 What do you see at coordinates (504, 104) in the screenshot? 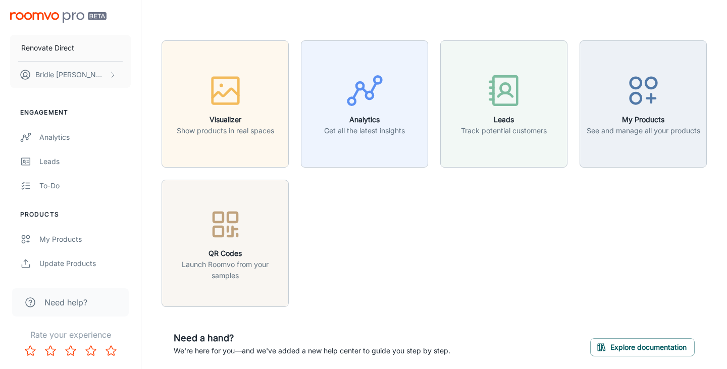
I see `button: LeadsTrack potential customers` at bounding box center [504, 104].